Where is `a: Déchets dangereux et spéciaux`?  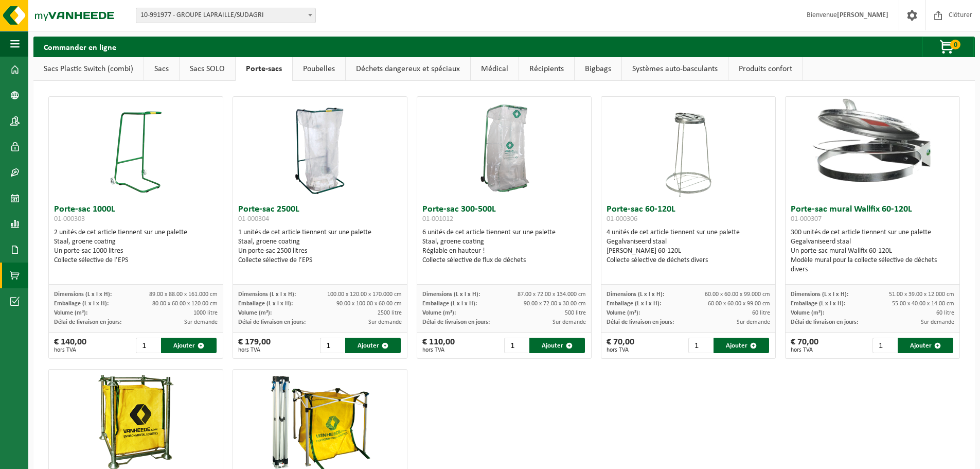
a: Déchets dangereux et spéciaux is located at coordinates (408, 69).